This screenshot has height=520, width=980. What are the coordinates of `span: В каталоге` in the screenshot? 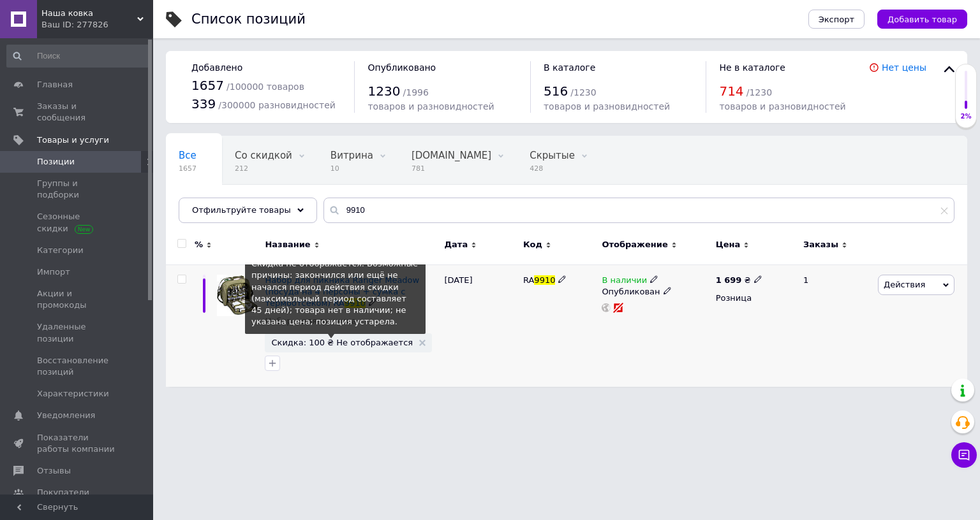 It's located at (569, 67).